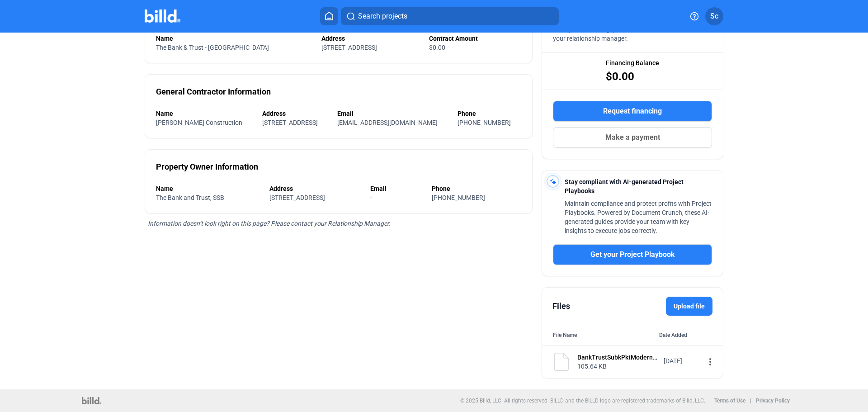 The height and width of the screenshot is (412, 868). Describe the element at coordinates (163, 16) in the screenshot. I see `img: Billd Company Logo` at that location.